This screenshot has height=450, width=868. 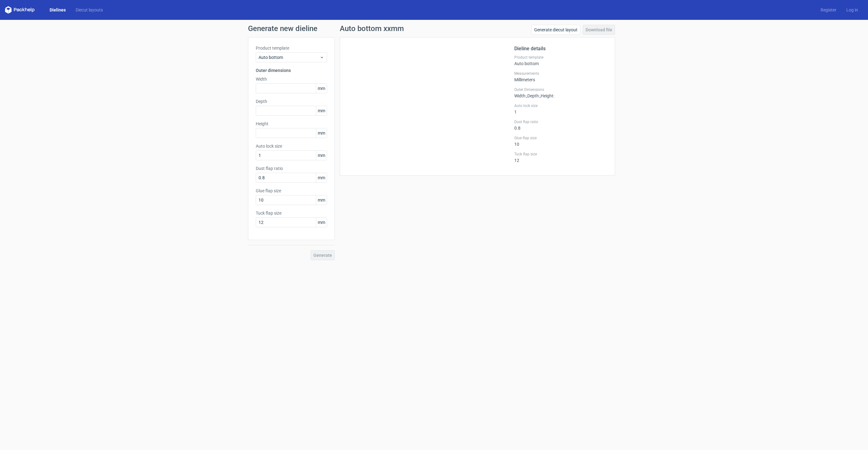 I want to click on div: 12, so click(x=561, y=158).